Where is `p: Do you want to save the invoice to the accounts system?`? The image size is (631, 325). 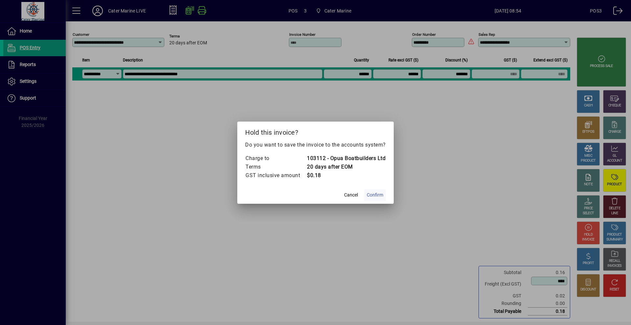 p: Do you want to save the invoice to the accounts system? is located at coordinates (316, 145).